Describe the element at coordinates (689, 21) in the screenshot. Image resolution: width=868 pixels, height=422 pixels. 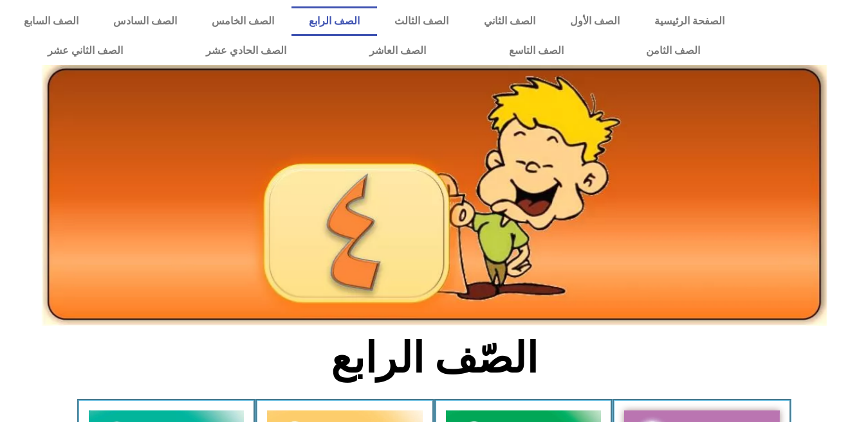
I see `a: الصفحة الرئيسية` at that location.